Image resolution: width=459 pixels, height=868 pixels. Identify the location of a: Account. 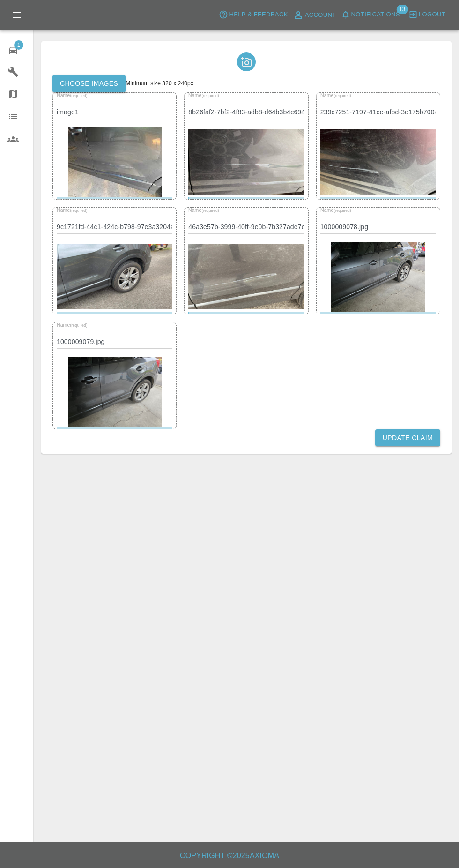
(314, 15).